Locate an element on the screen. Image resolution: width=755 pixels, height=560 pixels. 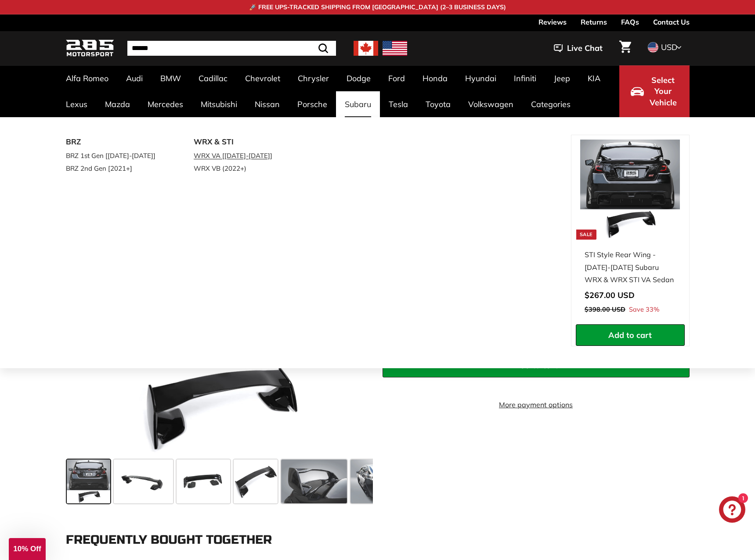
div: Sale is located at coordinates (586, 235).